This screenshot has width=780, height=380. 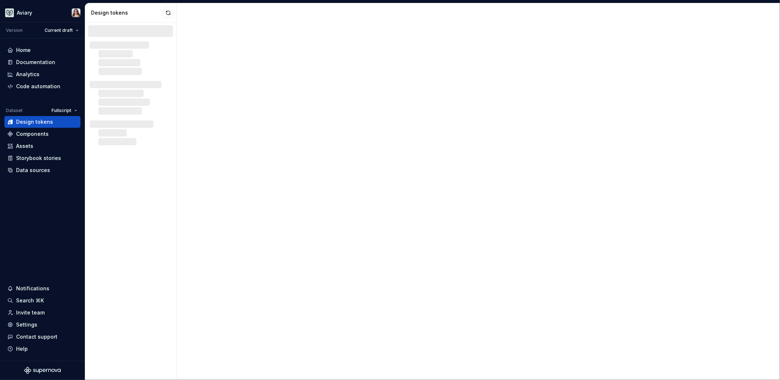 I want to click on span: Fullscript, so click(x=61, y=110).